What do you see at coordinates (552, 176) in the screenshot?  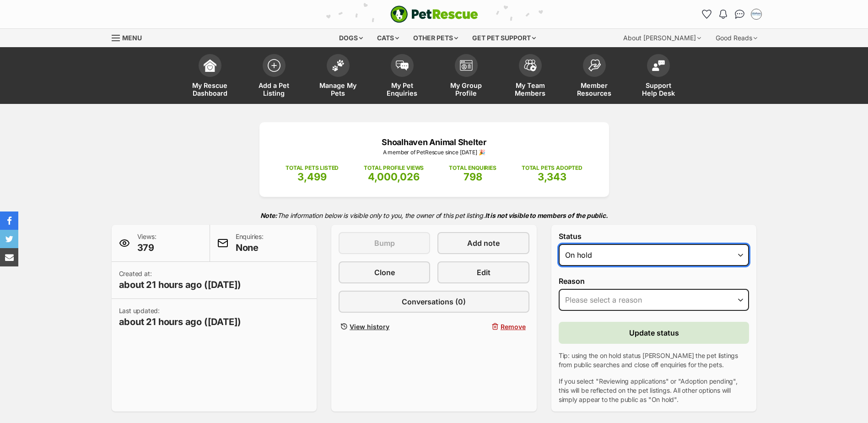 I see `span: 3,343` at bounding box center [552, 176].